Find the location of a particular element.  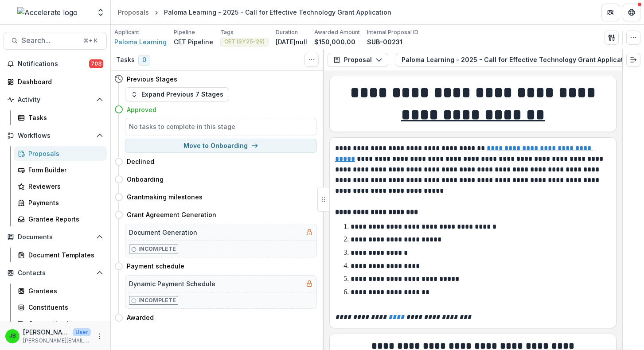

span: Activity is located at coordinates (55, 100).